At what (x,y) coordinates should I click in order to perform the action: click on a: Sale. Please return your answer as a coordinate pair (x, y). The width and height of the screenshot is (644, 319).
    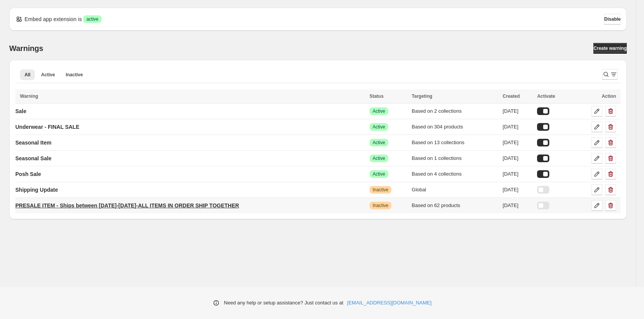
    Looking at the image, I should click on (21, 111).